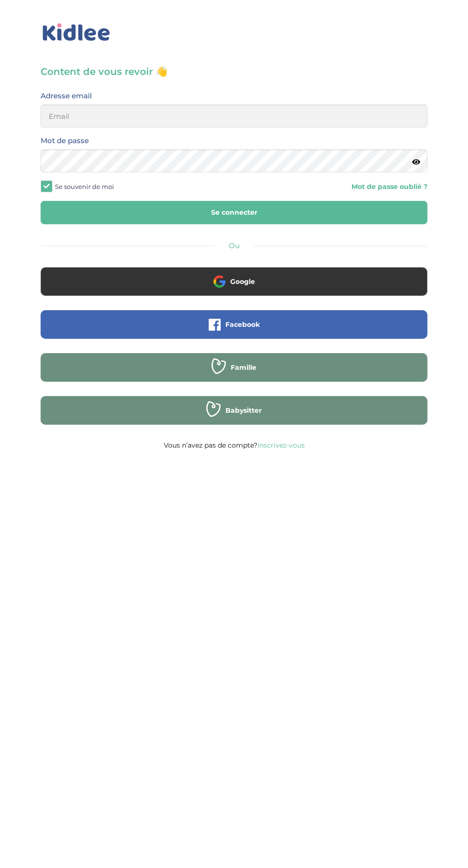 The width and height of the screenshot is (468, 868). Describe the element at coordinates (234, 330) in the screenshot. I see `a: Facebook` at that location.